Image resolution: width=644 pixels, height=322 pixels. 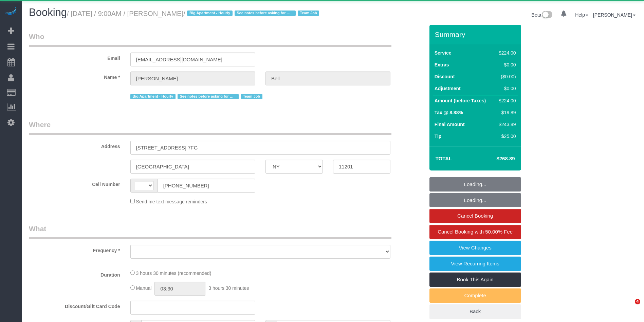 I want to click on strong: Total, so click(x=444, y=158).